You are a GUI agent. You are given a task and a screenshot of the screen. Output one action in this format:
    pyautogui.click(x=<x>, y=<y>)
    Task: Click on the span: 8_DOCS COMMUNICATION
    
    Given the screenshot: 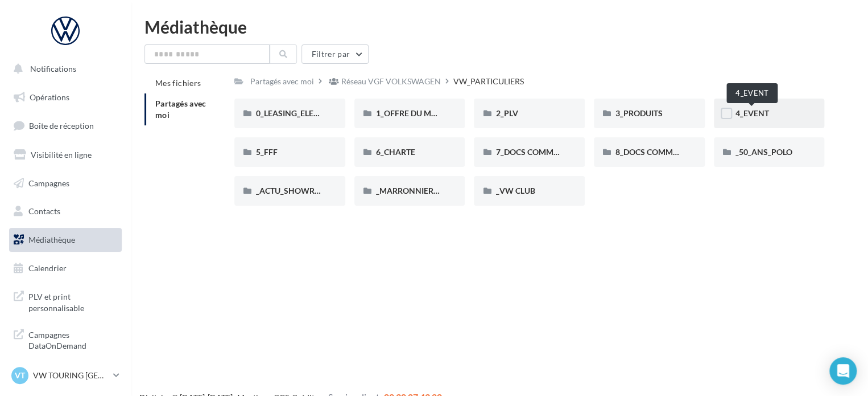 What is the action you would take?
    pyautogui.click(x=666, y=152)
    